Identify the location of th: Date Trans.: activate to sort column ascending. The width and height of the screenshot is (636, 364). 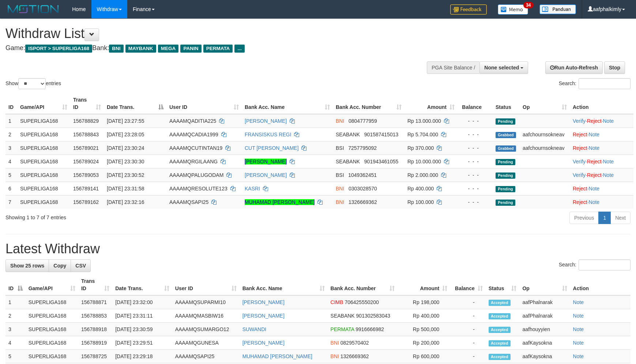
(142, 284).